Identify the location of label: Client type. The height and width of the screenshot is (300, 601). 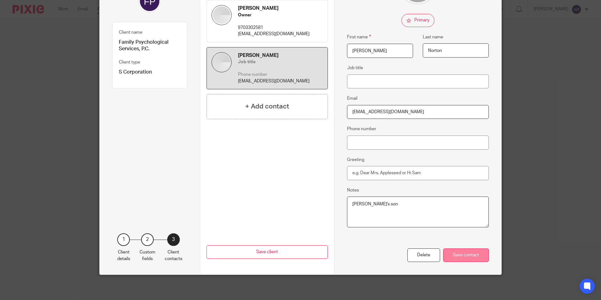
(130, 62).